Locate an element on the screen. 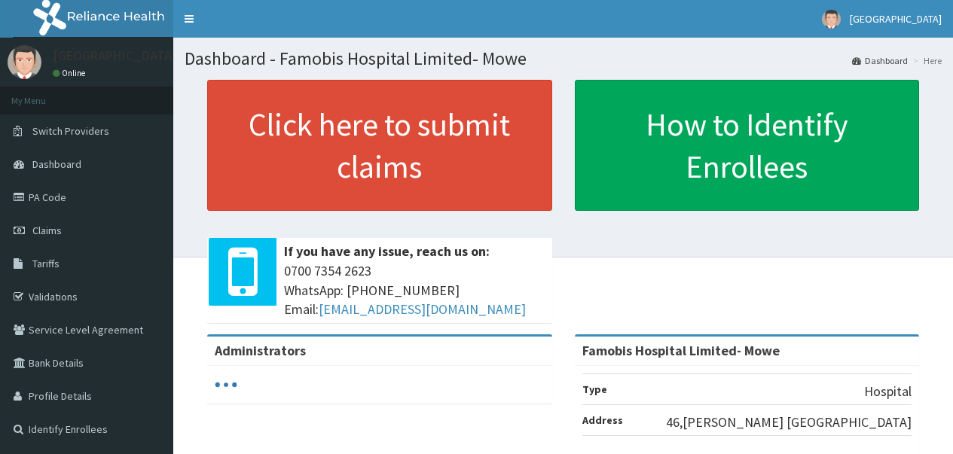  span: Claims is located at coordinates (47, 231).